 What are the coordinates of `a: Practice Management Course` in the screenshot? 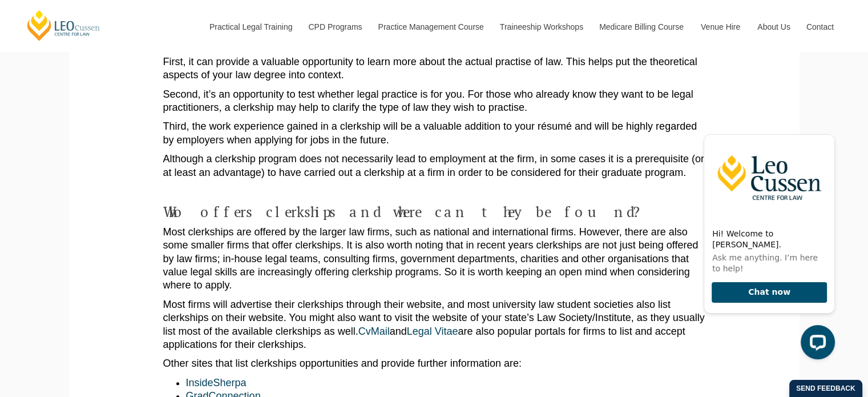 It's located at (430, 27).